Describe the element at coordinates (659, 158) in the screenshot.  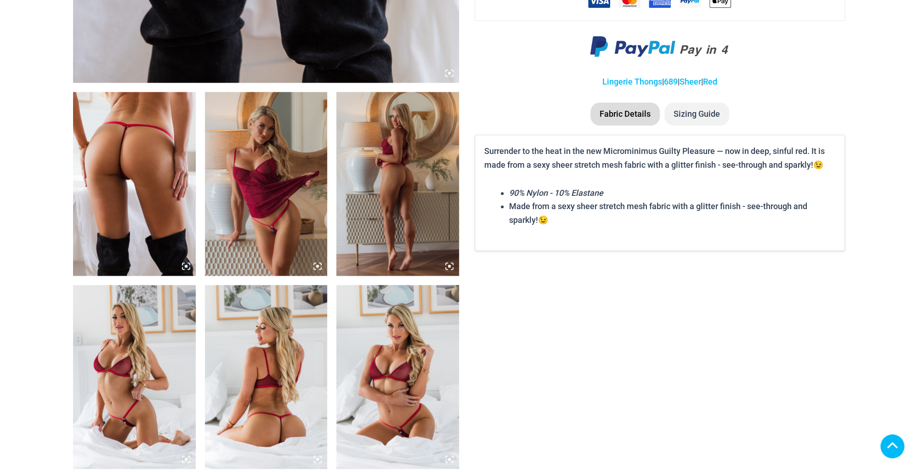
I see `p: Surrender to the heat in the new Microminimus Guilty Pleasure — now in deep, sinful red. It is ma...` at that location.